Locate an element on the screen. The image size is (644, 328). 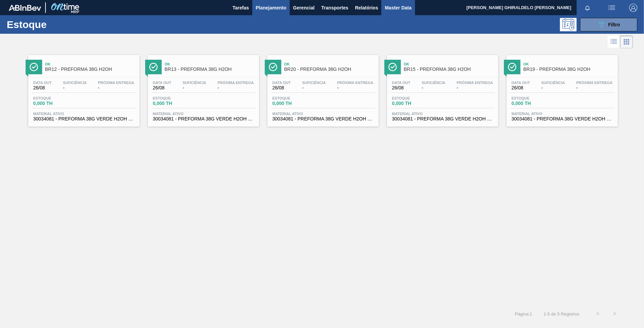
button: Notificações is located at coordinates (588, 8).